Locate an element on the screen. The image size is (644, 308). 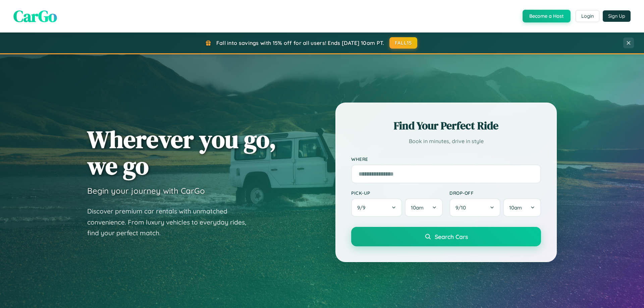
span: CarGo is located at coordinates (35, 16).